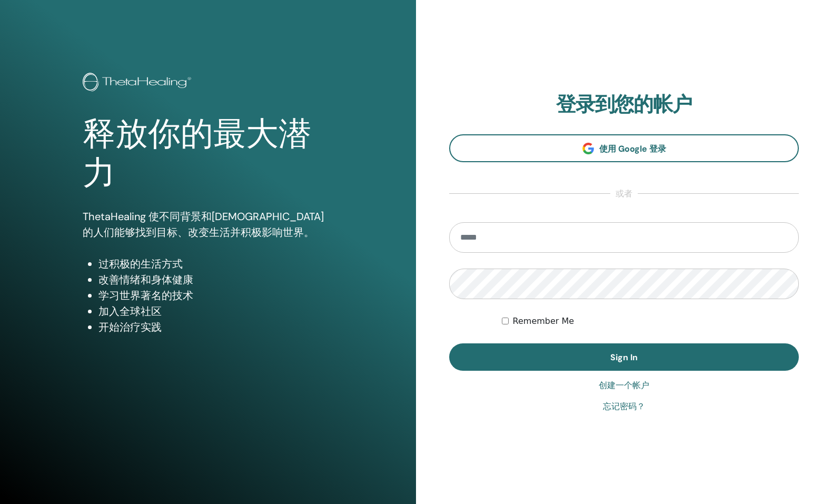 The height and width of the screenshot is (504, 832). What do you see at coordinates (543, 321) in the screenshot?
I see `label: Remember Me` at bounding box center [543, 321].